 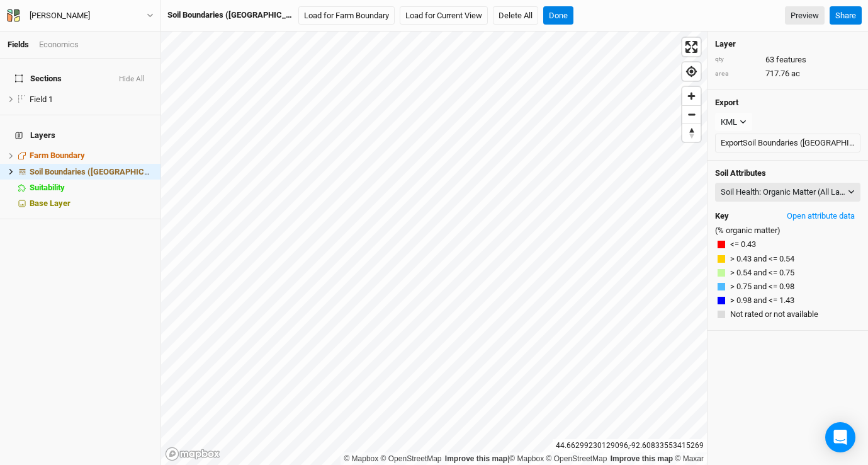 I want to click on div: qty, so click(x=737, y=59).